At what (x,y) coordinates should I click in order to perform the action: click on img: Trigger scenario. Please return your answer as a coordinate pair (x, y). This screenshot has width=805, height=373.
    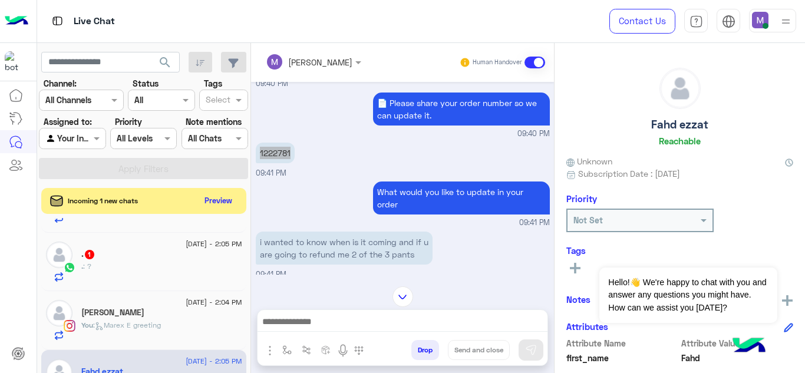
    Looking at the image, I should click on (307, 350).